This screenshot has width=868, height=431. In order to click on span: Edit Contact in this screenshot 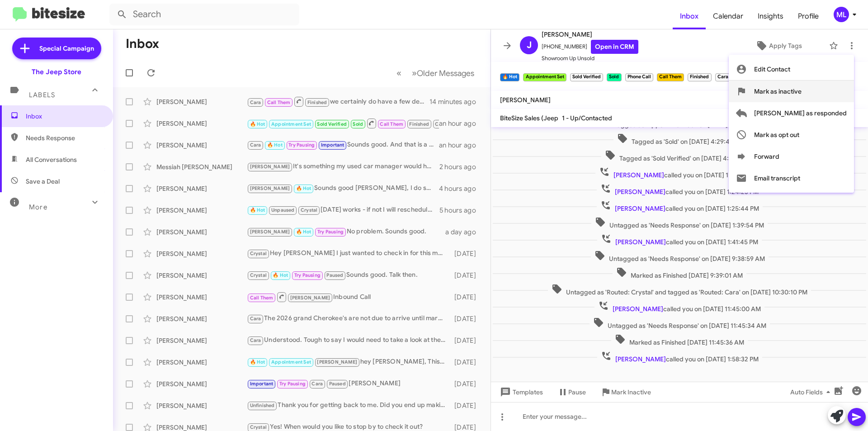, I will do `click(772, 69)`.